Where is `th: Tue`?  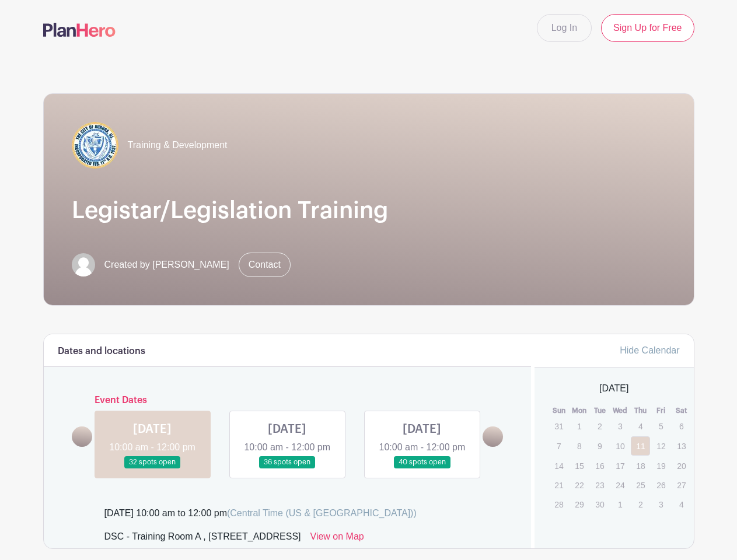 th: Tue is located at coordinates (599, 410).